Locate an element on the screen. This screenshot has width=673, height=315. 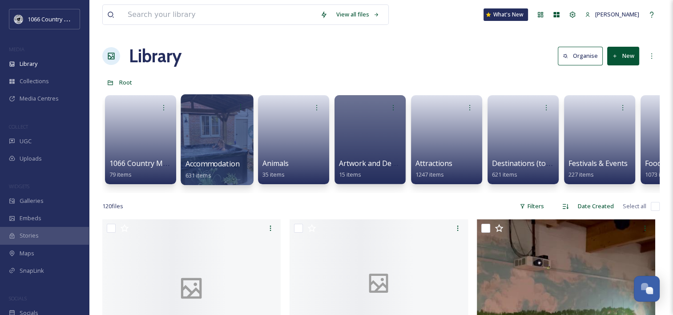
a: Accommodation631 items is located at coordinates (213, 169).